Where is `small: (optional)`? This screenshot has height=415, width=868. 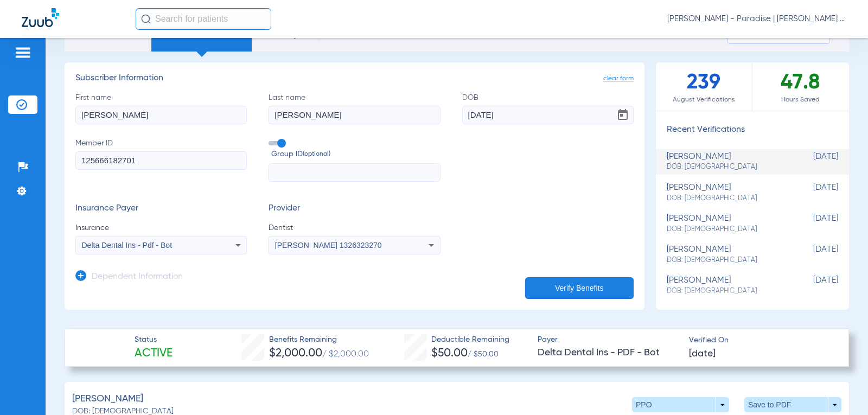 small: (optional) is located at coordinates (316, 154).